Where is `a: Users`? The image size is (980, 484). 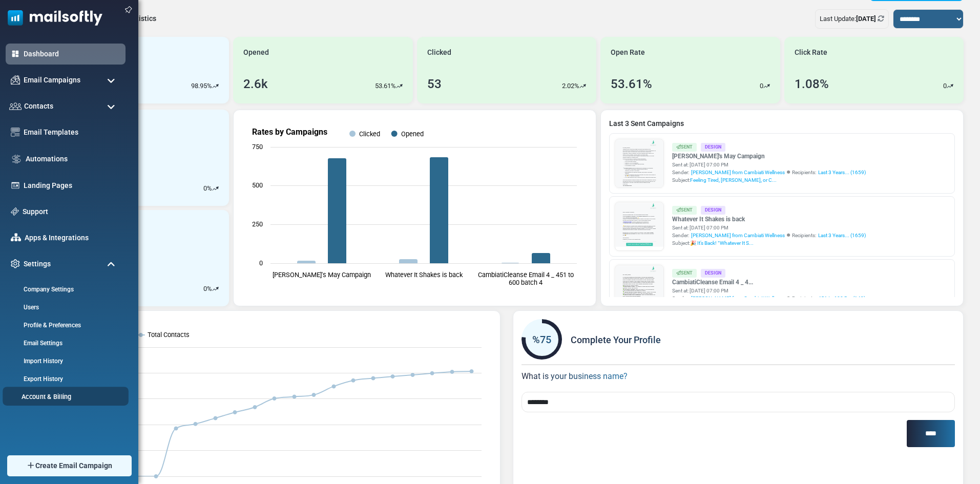
a: Users is located at coordinates (64, 307).